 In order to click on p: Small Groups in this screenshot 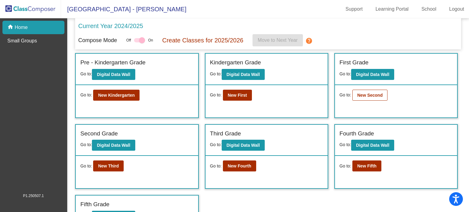, I will do `click(22, 41)`.